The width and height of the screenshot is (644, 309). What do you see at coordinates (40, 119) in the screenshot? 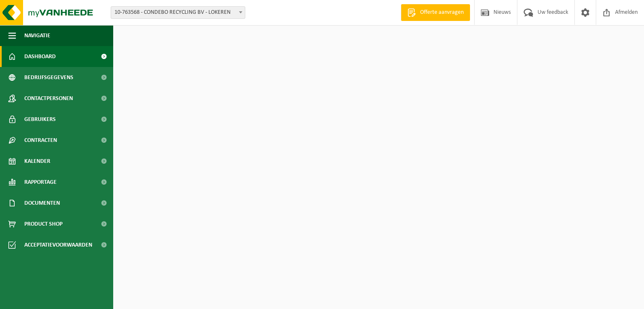
I see `span: Gebruikers` at bounding box center [40, 119].